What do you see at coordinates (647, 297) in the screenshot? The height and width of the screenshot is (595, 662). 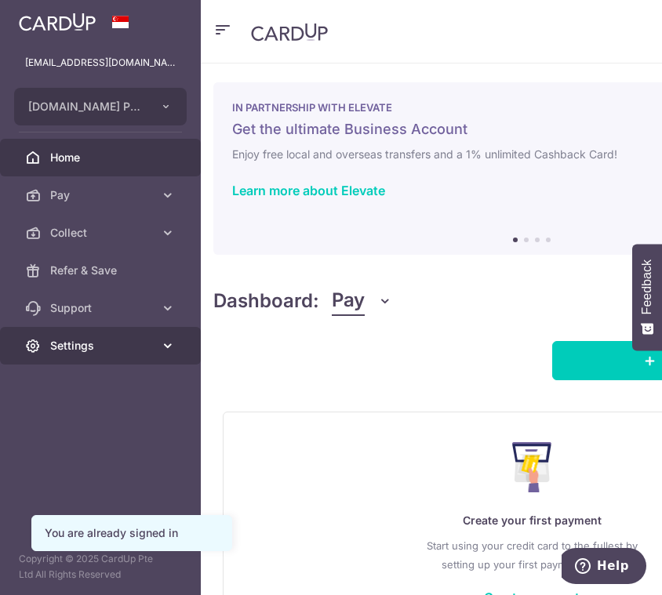 I see `button: Feedback - Show survey` at bounding box center [647, 297].